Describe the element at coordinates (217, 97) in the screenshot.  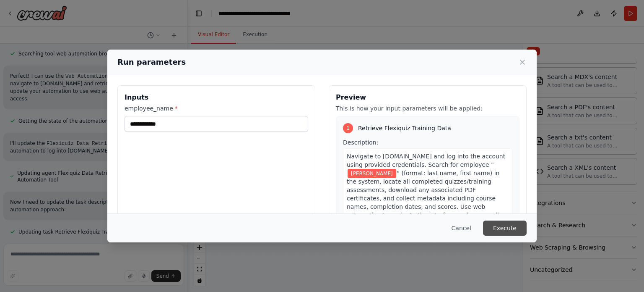
I see `h3: Inputs` at that location.